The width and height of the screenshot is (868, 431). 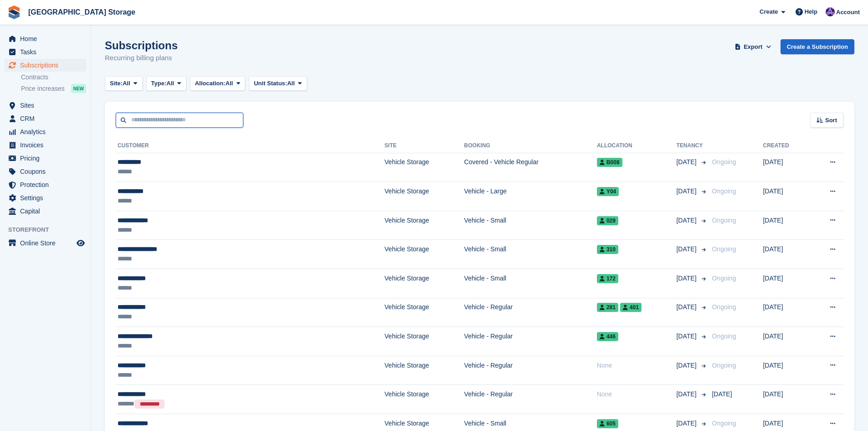 I want to click on td: Covered - Vehicle Regular, so click(x=530, y=167).